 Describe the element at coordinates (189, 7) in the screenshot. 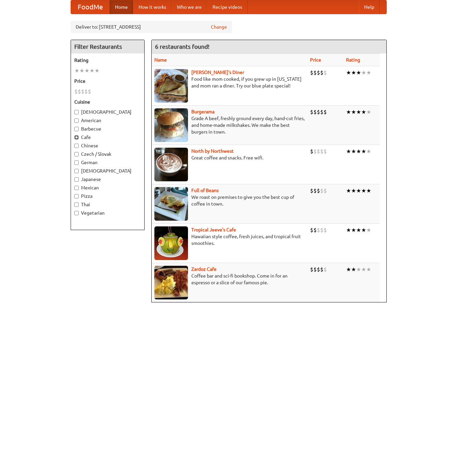

I see `a: Who we are` at that location.